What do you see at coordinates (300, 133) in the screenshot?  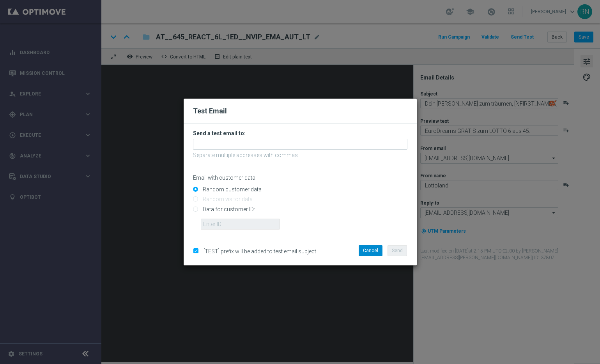 I see `h3: Send a test email to:` at bounding box center [300, 133].